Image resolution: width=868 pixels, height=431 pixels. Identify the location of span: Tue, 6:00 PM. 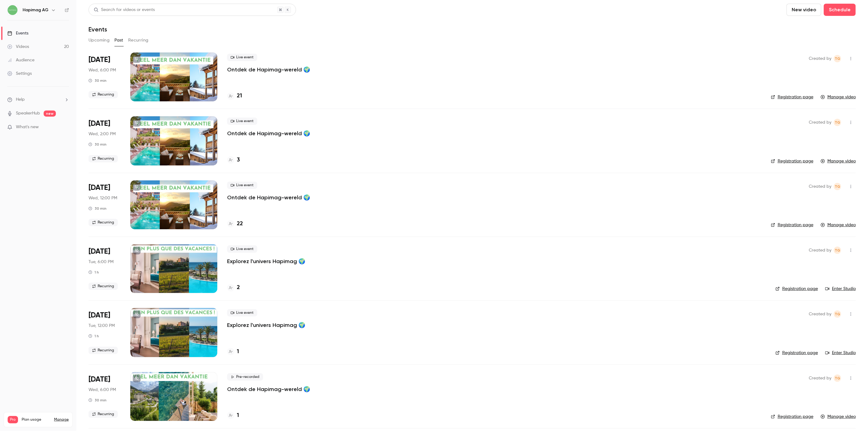
(101, 262).